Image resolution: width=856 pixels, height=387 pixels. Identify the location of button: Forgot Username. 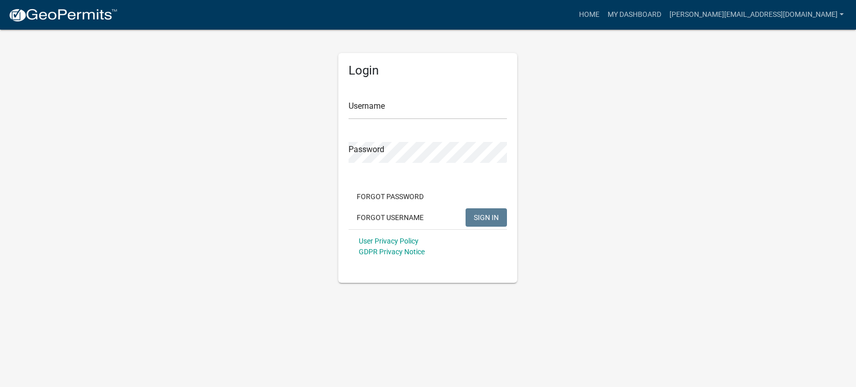
(390, 218).